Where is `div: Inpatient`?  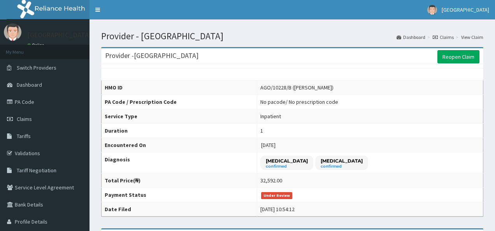 div: Inpatient is located at coordinates (270, 116).